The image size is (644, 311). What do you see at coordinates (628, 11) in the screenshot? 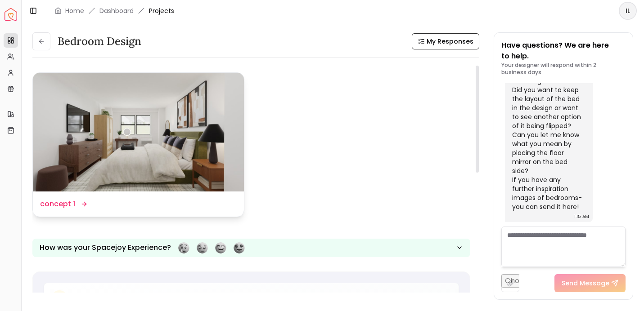
I see `span: IL` at bounding box center [628, 11].